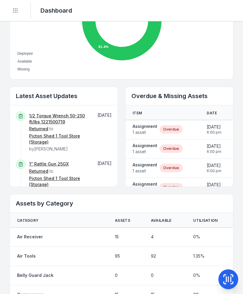 The width and height of the screenshot is (243, 294). What do you see at coordinates (28, 220) in the screenshot?
I see `span: Category` at bounding box center [28, 220].